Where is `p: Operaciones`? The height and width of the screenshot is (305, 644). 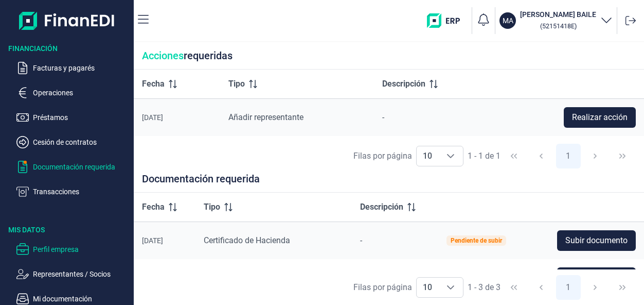 p: Operaciones is located at coordinates (82, 92).